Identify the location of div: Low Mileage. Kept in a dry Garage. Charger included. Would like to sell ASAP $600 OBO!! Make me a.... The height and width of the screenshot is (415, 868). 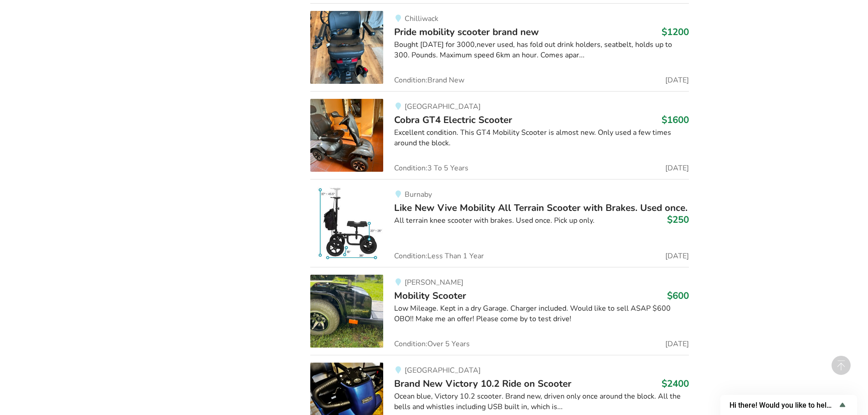
(541, 314).